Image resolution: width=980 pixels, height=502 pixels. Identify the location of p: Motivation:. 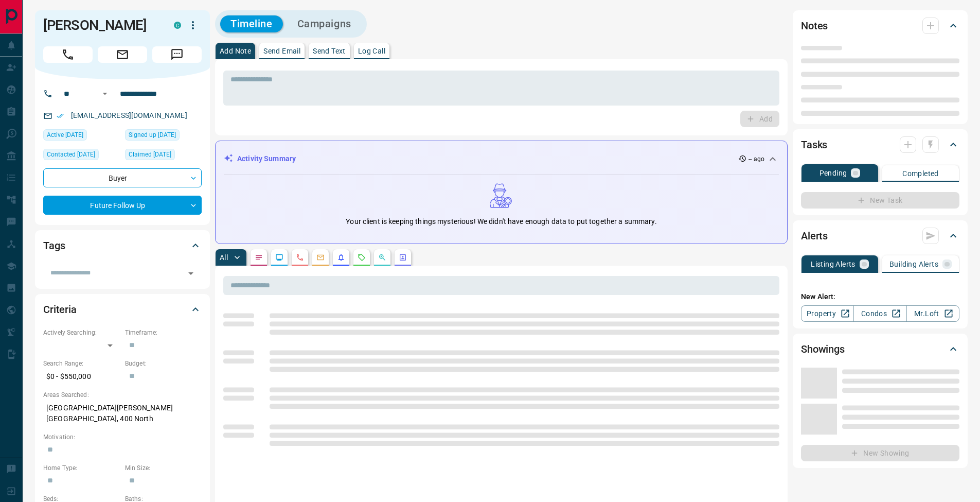
(122, 437).